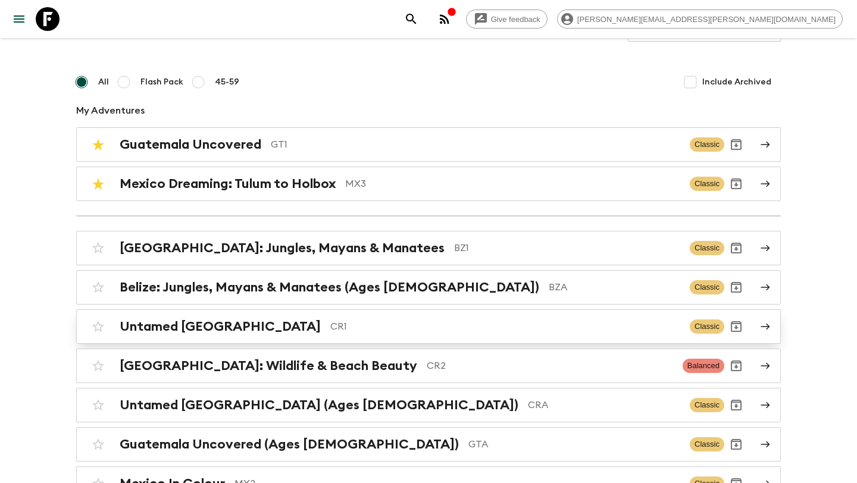 The width and height of the screenshot is (857, 483). Describe the element at coordinates (475, 145) in the screenshot. I see `p: GT1` at that location.